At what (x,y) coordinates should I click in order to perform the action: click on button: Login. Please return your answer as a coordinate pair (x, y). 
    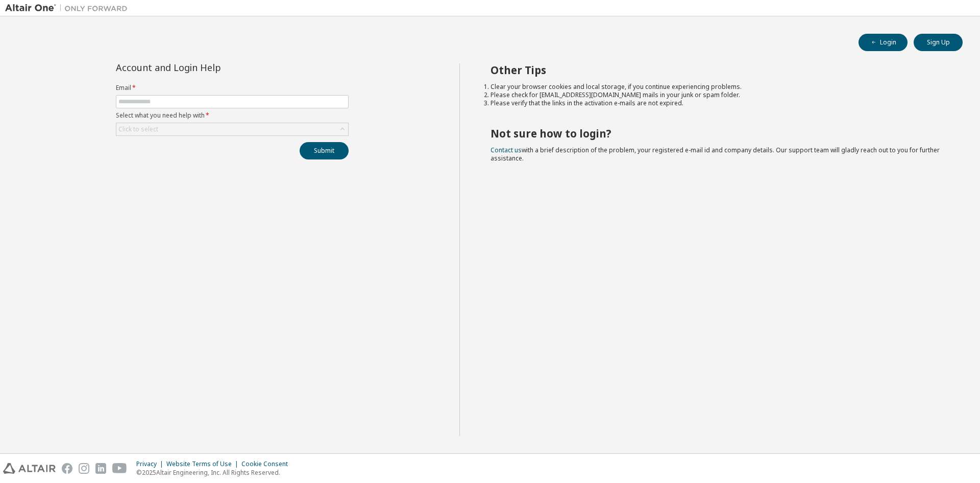
    Looking at the image, I should click on (884, 42).